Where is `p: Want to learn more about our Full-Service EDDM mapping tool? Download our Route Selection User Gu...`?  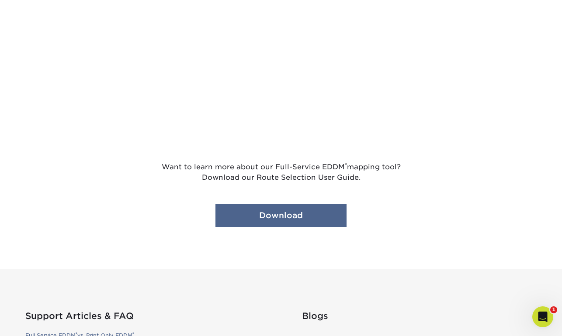
p: Want to learn more about our Full-Service EDDM mapping tool? Download our Route Selection User Gu... is located at coordinates (281, 173).